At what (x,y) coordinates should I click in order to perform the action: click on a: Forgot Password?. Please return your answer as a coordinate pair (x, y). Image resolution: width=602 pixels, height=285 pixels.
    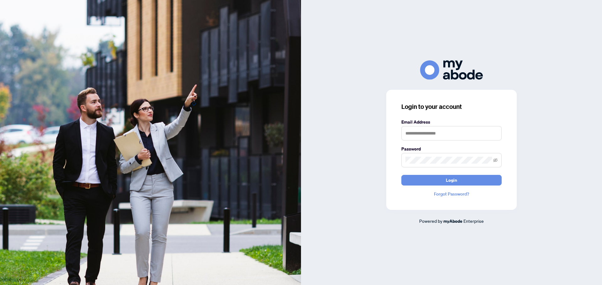
    Looking at the image, I should click on (451, 194).